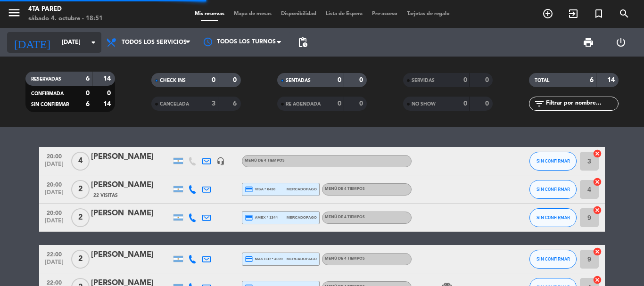  What do you see at coordinates (540, 103) in the screenshot?
I see `i: filter_list` at bounding box center [540, 103].